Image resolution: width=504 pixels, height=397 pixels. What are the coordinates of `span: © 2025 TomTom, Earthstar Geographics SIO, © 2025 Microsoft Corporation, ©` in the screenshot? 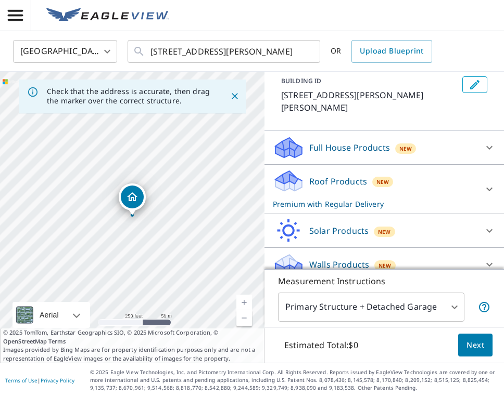 It's located at (132, 337).